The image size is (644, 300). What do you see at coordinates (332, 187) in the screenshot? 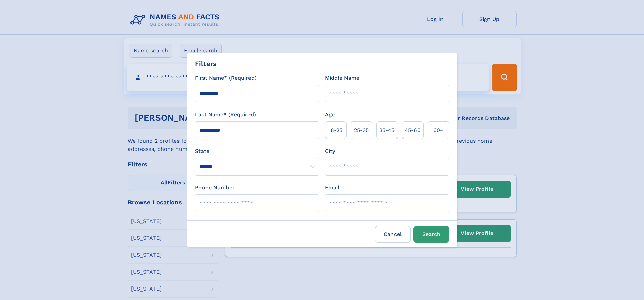
I see `label: Email` at bounding box center [332, 187].